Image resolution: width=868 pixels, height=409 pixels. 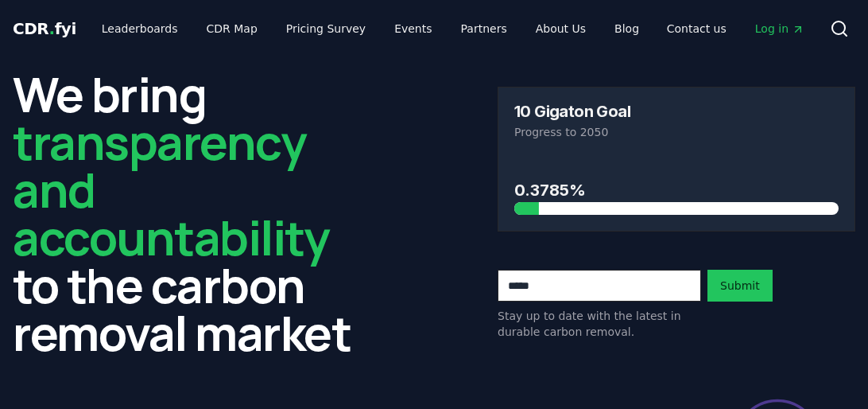 I want to click on h3: 0.3785%, so click(x=677, y=190).